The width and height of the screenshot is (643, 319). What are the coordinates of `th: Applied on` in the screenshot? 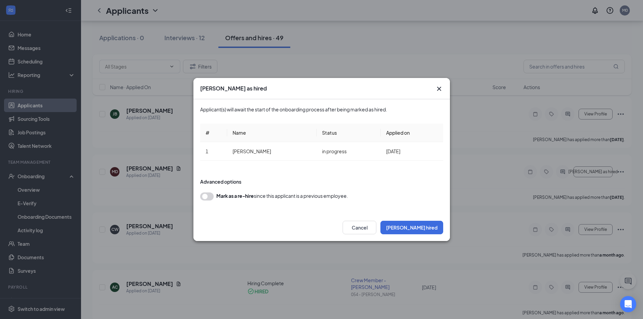 It's located at (412, 133).